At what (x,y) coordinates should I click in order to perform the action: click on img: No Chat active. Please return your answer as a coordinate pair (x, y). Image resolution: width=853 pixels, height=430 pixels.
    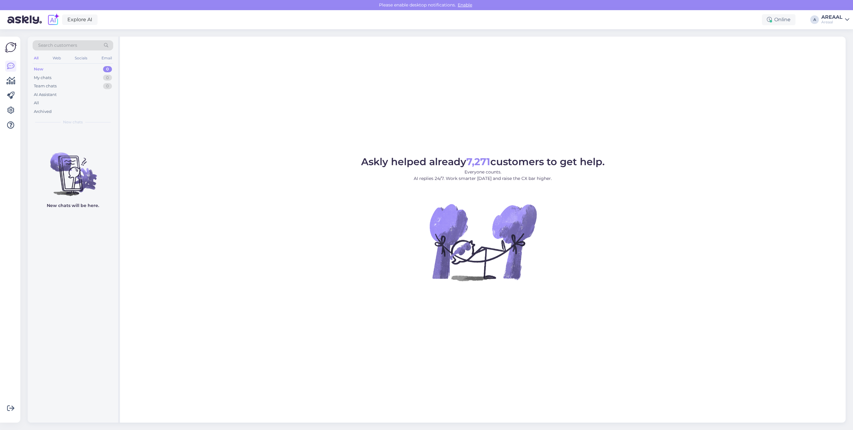
    Looking at the image, I should click on (483, 242).